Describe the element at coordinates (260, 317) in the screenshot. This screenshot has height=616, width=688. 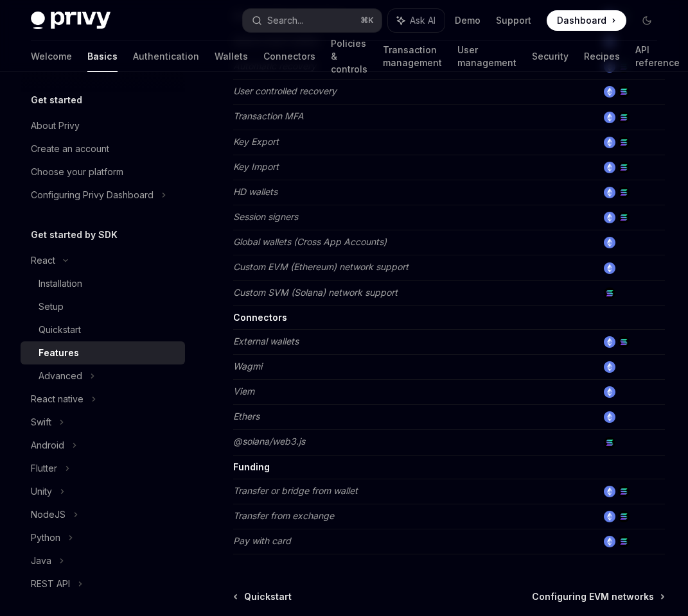
I see `strong: Connectors` at that location.